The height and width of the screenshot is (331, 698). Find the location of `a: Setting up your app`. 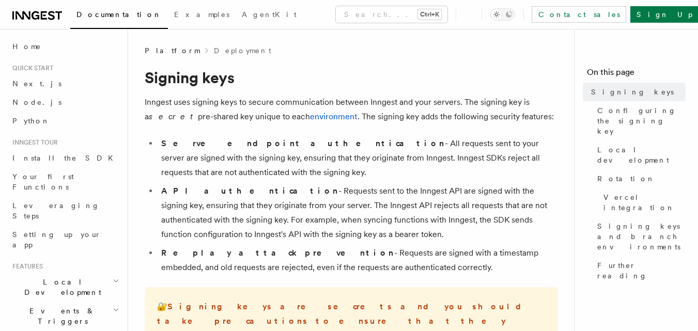

a: Setting up your app is located at coordinates (65, 240).